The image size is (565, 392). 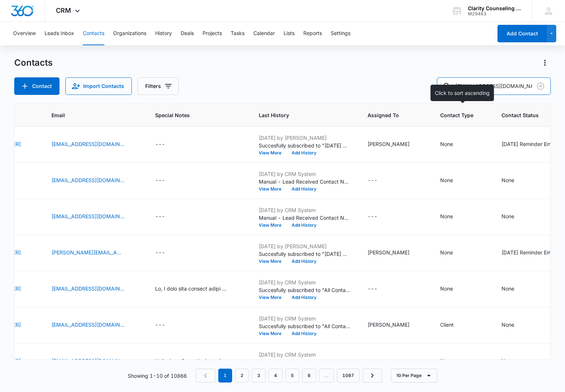 I want to click on button: Filters, so click(x=158, y=86).